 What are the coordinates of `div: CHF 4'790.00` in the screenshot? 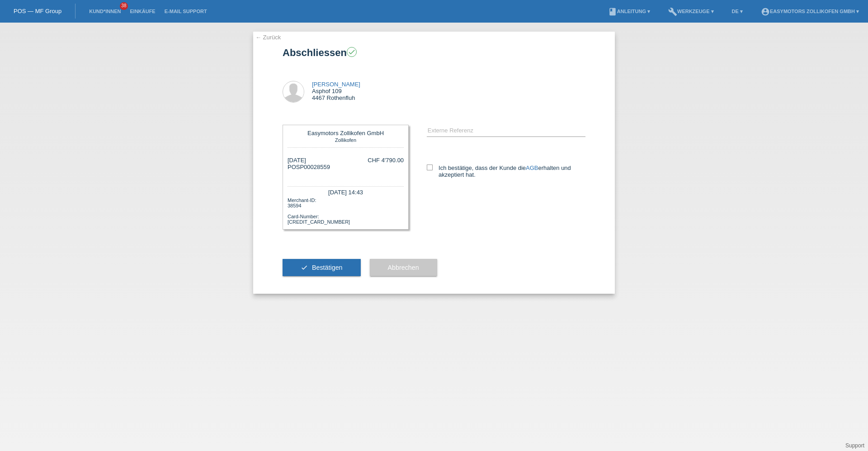 It's located at (385, 160).